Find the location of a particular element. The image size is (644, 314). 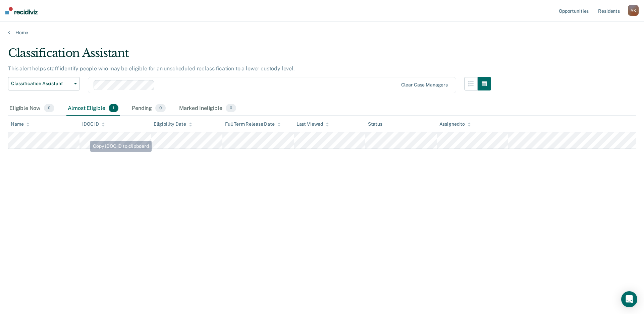

img: Recidiviz is located at coordinates (22, 10).